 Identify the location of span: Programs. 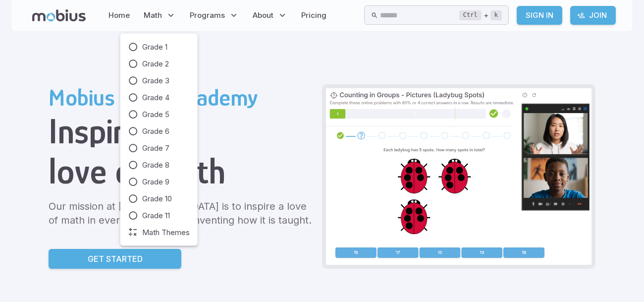
(207, 15).